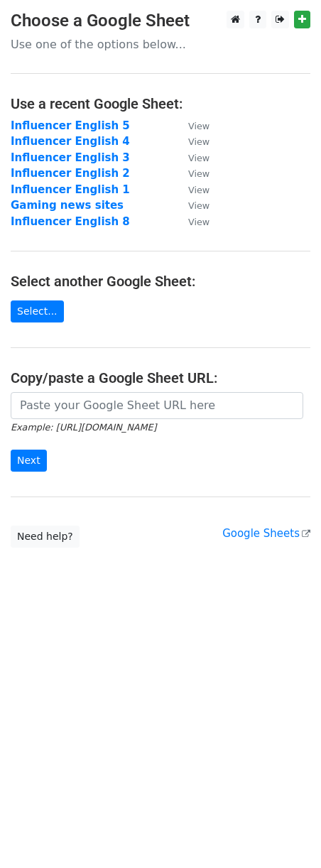 The width and height of the screenshot is (321, 868). What do you see at coordinates (70, 126) in the screenshot?
I see `a: Influencer English 5` at bounding box center [70, 126].